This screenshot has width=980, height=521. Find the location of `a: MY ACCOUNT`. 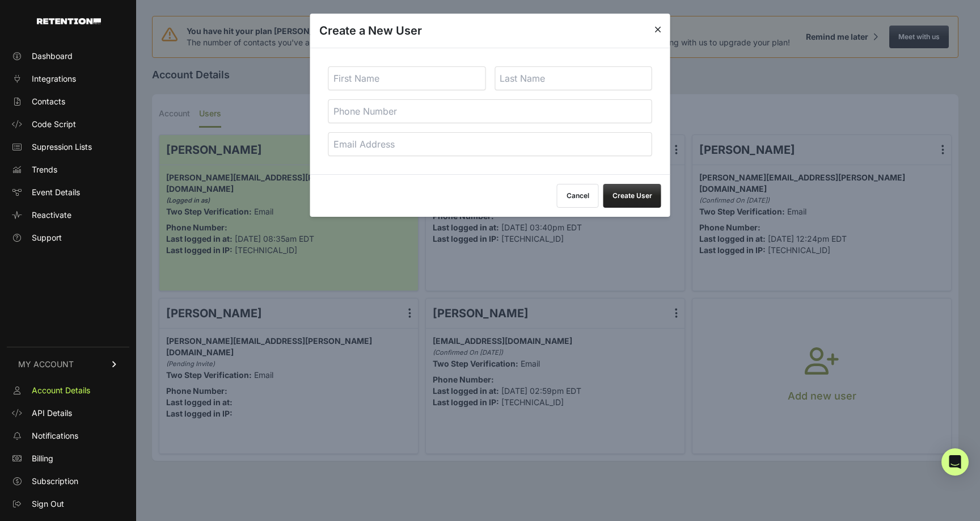

a: MY ACCOUNT is located at coordinates (68, 364).